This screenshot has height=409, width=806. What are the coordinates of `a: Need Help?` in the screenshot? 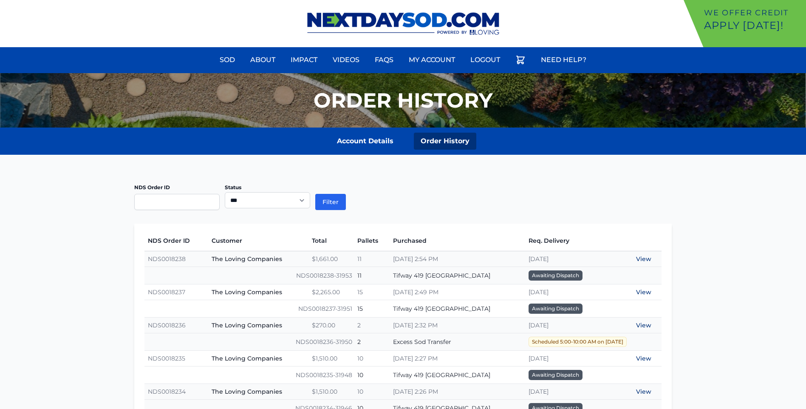 It's located at (563, 60).